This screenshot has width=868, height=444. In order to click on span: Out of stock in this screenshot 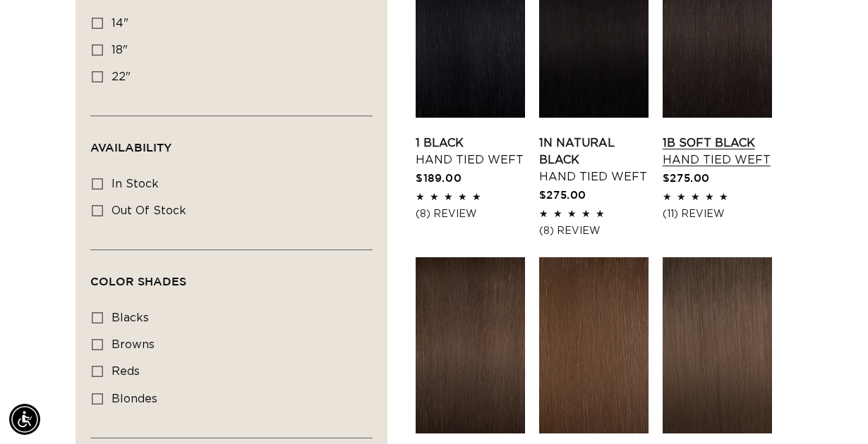, I will do `click(149, 211)`.